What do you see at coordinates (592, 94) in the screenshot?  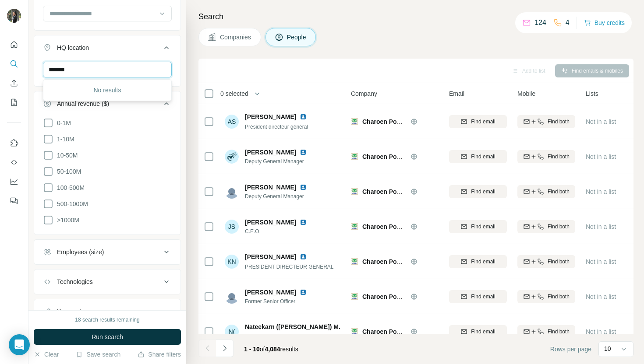 I see `span: Lists` at bounding box center [592, 94].